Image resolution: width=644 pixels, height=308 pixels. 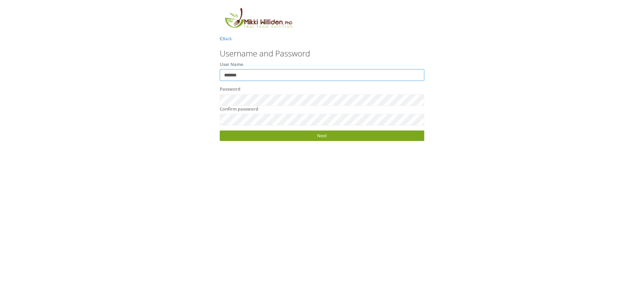 What do you see at coordinates (239, 109) in the screenshot?
I see `label: Confirm password` at bounding box center [239, 109].